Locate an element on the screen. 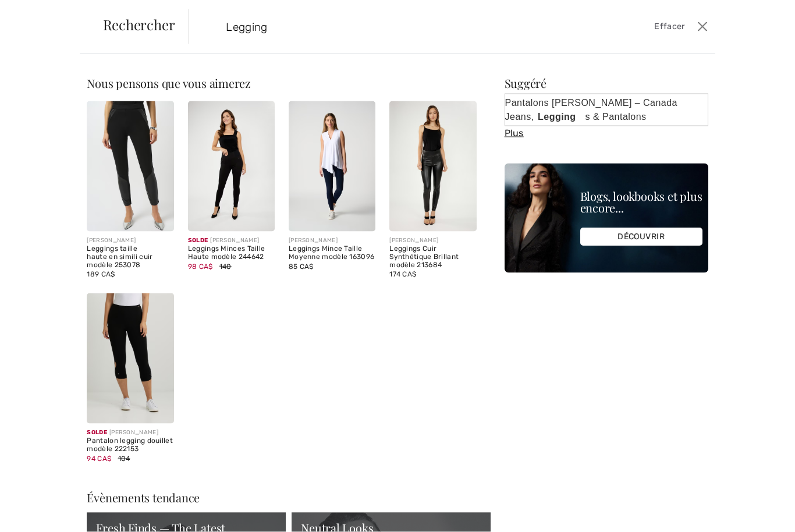  span: Nous pensons que vous aimerez is located at coordinates (169, 82).